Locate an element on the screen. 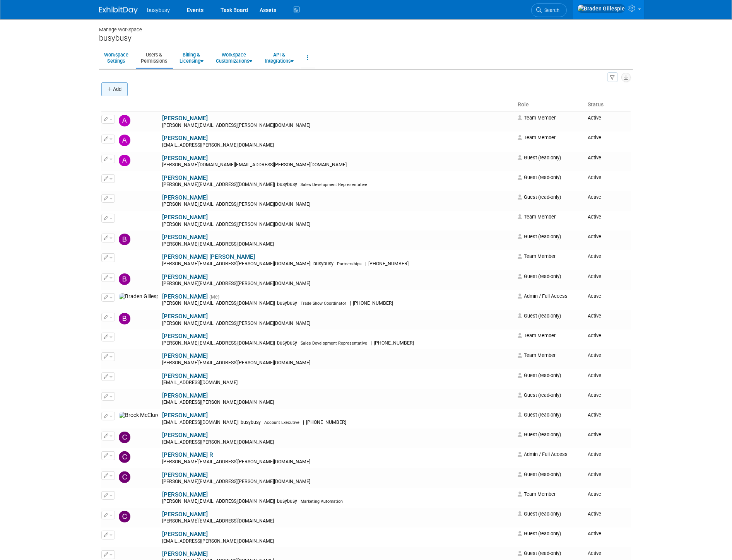  img: Bracken Anderson is located at coordinates (125, 259).